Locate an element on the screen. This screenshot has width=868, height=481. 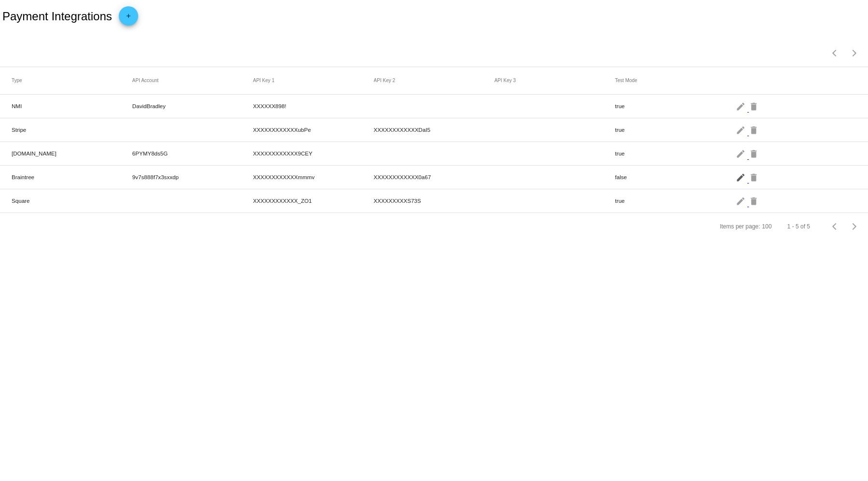
mat-cell: false is located at coordinates (676, 177).